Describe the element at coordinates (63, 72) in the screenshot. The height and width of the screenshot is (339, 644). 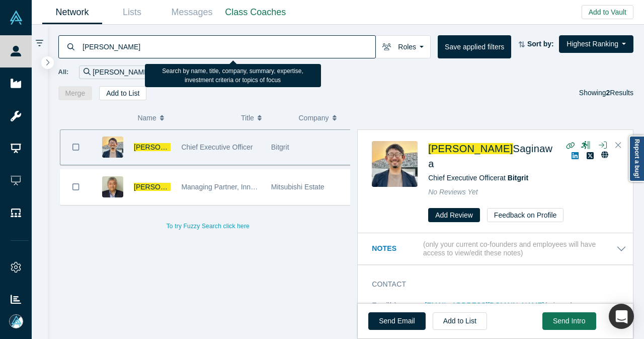
I see `span: All:` at that location.